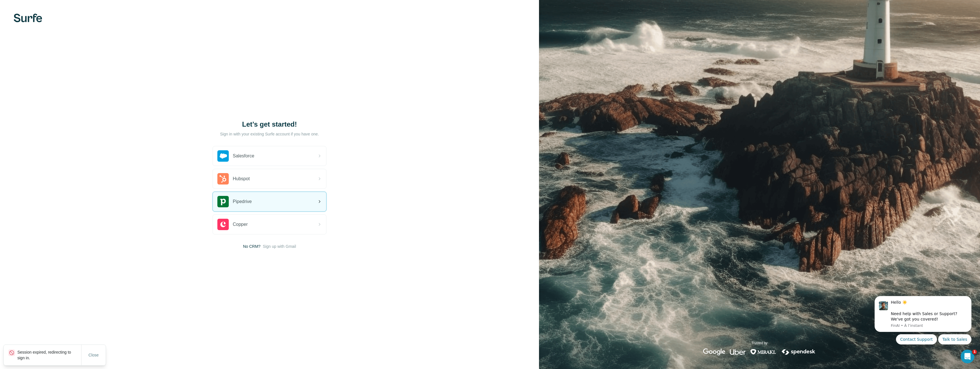  Describe the element at coordinates (223, 224) in the screenshot. I see `img: copper's logo` at that location.